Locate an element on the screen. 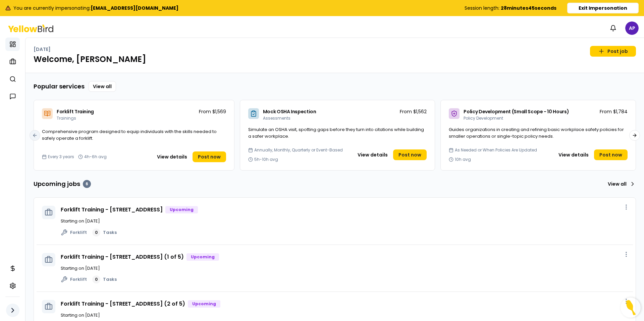 This screenshot has width=644, height=321. h3: Popular services is located at coordinates (59, 86).